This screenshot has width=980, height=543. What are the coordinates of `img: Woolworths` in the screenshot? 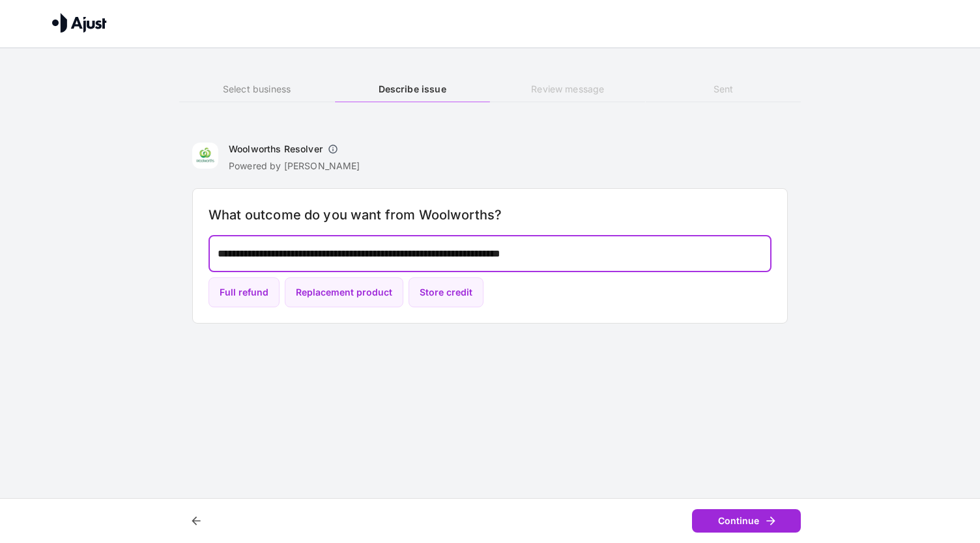 It's located at (206, 156).